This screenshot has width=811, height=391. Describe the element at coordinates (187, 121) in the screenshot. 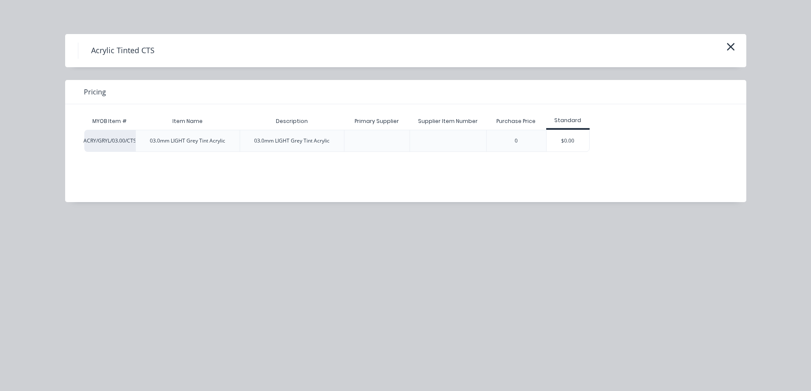

I see `div: Item Name` at that location.